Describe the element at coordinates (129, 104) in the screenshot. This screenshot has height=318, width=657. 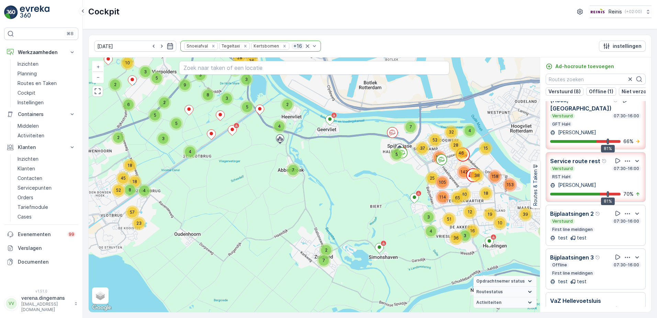
I see `span: 6` at that location.